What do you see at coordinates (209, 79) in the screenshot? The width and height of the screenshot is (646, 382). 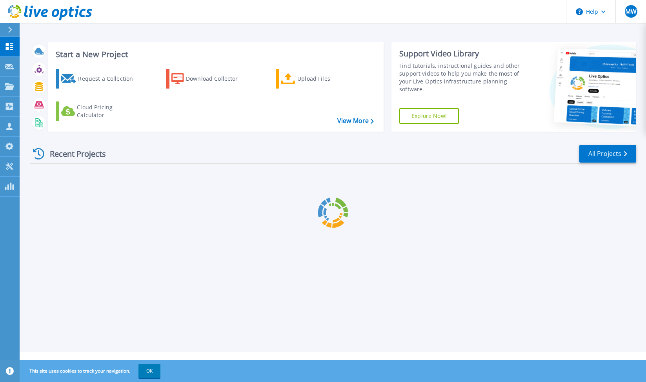 I see `a: Download Collector` at bounding box center [209, 79].